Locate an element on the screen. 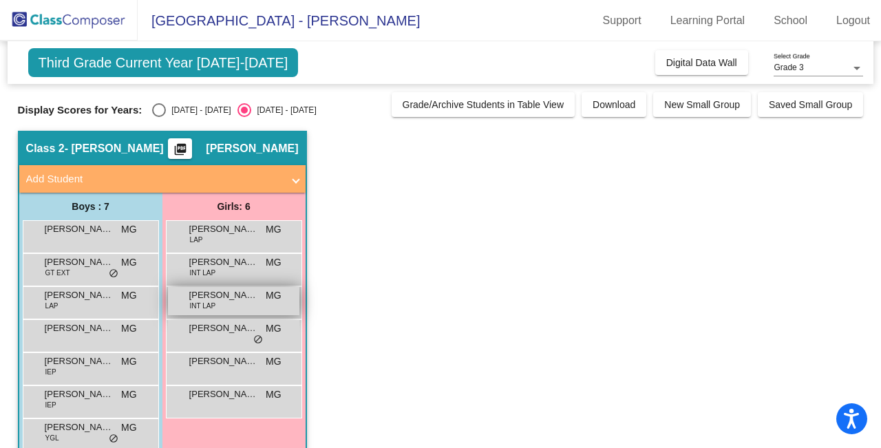 The width and height of the screenshot is (881, 448). span: Grade 3 is located at coordinates (788, 67).